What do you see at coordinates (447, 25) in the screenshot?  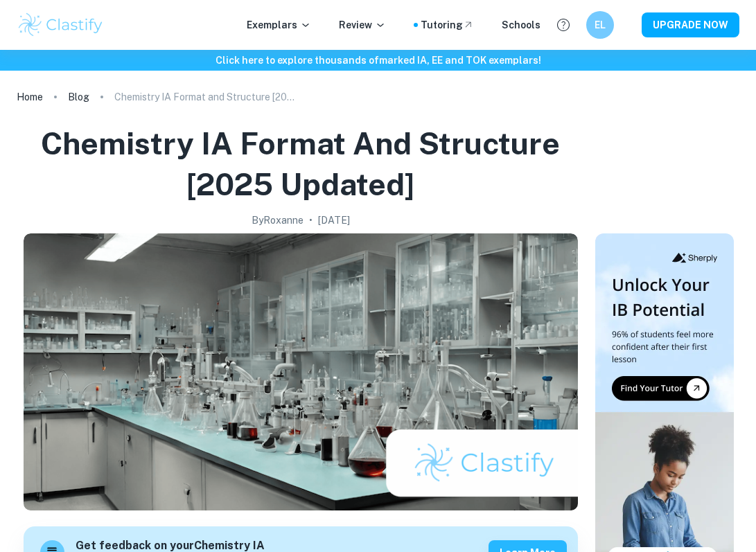 I see `div: Tutoring` at bounding box center [447, 25].